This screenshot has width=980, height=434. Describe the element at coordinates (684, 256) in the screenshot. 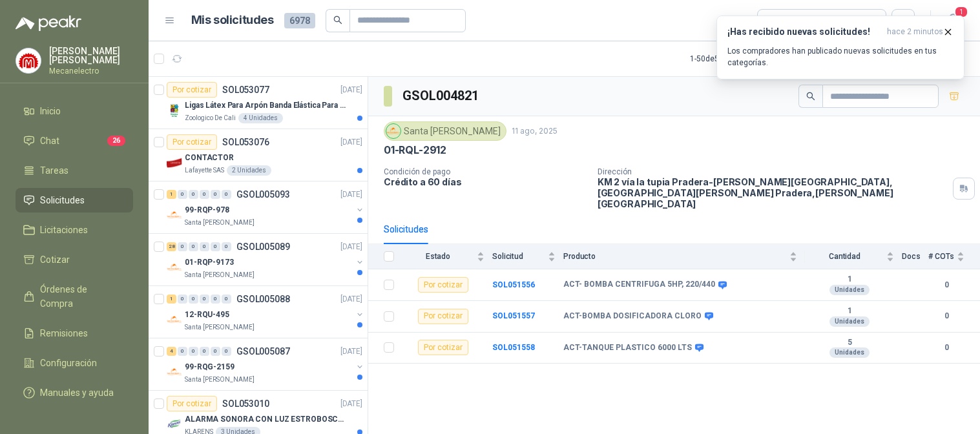

I see `th: Producto` at that location.